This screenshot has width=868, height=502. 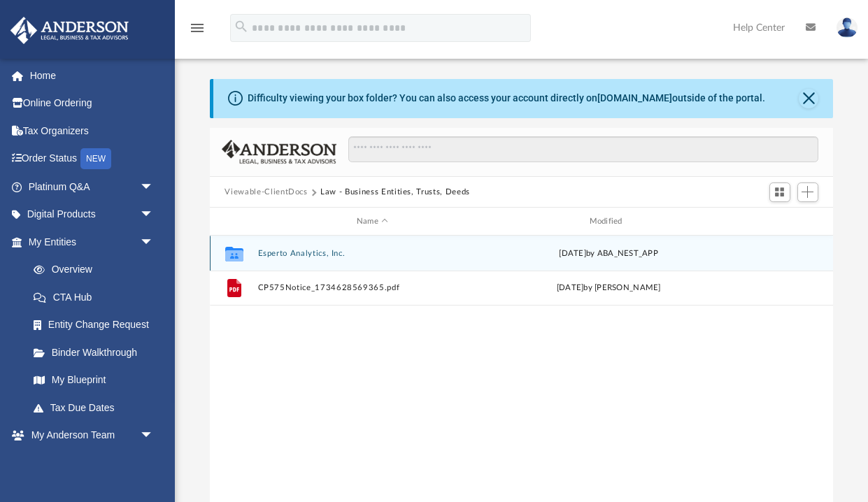 What do you see at coordinates (241, 27) in the screenshot?
I see `i: search` at bounding box center [241, 27].